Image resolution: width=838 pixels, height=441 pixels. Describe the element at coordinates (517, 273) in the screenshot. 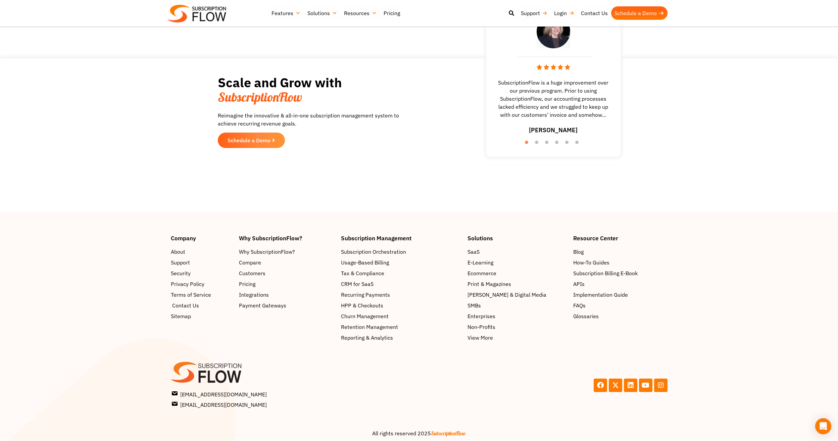

I see `a: Ecommerce` at that location.